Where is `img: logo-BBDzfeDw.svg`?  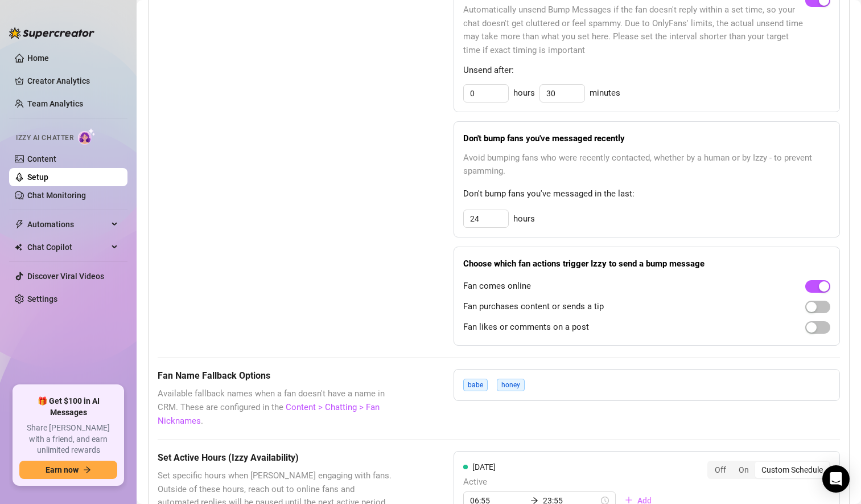
img: logo-BBDzfeDw.svg is located at coordinates (52, 33).